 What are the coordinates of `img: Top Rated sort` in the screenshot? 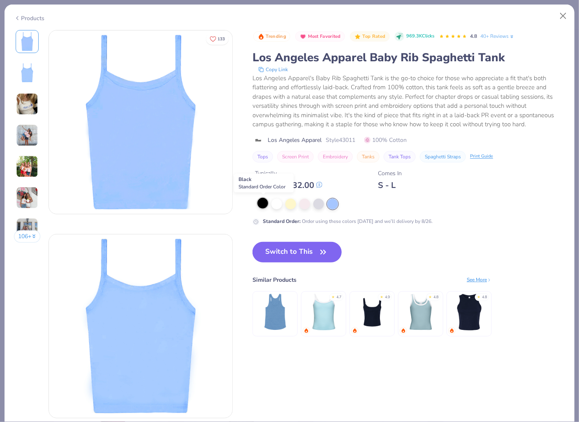 It's located at (358, 37).